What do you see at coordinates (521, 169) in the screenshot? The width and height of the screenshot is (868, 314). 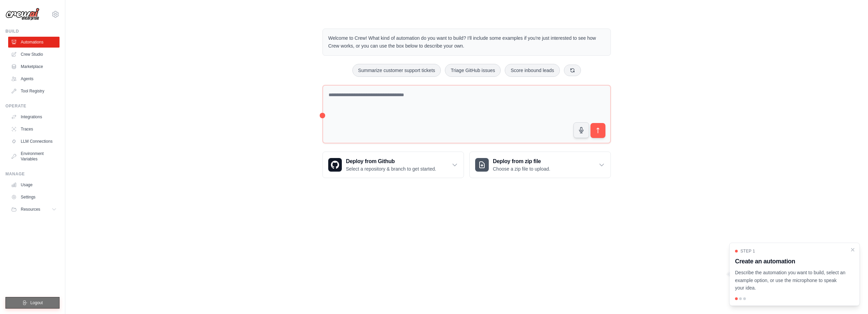 I see `p: Choose a zip file to upload.` at bounding box center [521, 169].